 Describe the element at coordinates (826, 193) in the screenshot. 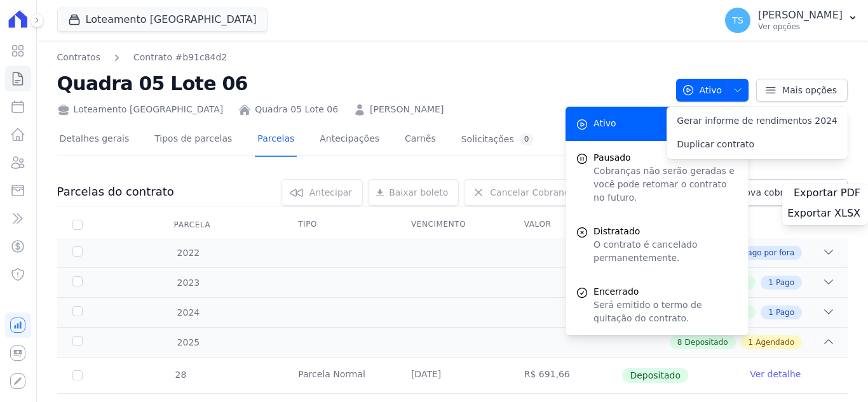

I see `span: Exportar PDF` at that location.